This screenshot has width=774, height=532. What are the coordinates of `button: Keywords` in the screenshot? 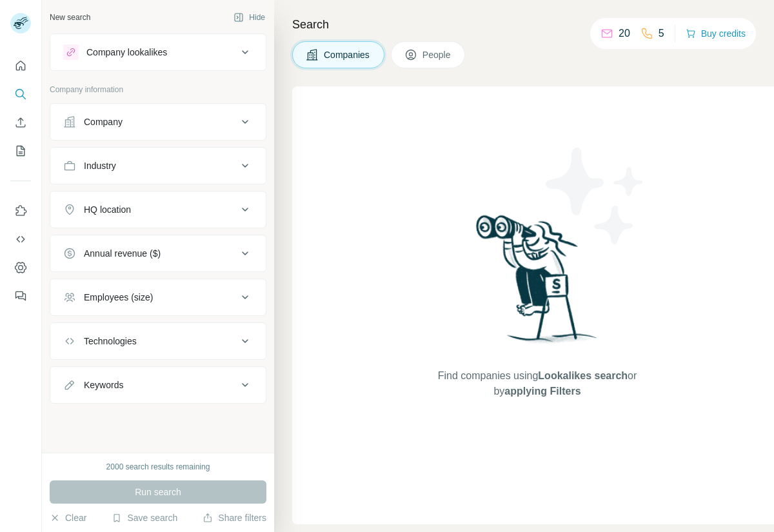 It's located at (158, 385).